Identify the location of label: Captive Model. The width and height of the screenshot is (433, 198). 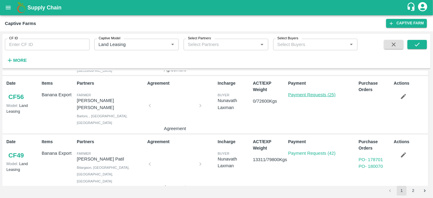
(109, 38).